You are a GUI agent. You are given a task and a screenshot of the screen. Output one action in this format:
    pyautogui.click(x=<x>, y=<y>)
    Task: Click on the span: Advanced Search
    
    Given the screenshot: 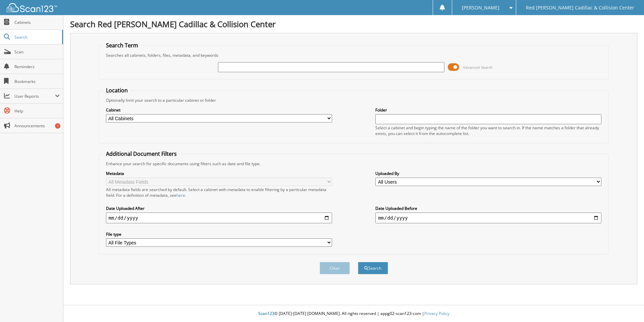 What is the action you would take?
    pyautogui.click(x=478, y=67)
    